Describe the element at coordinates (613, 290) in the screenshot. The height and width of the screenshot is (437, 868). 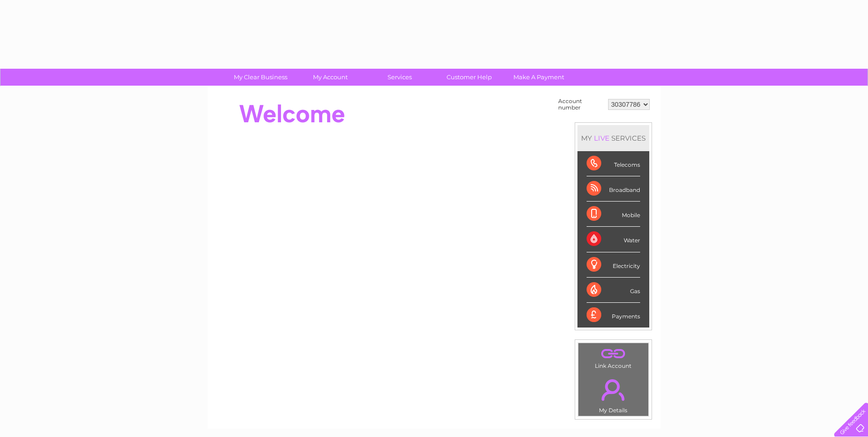
I see `div: Gas` at that location.